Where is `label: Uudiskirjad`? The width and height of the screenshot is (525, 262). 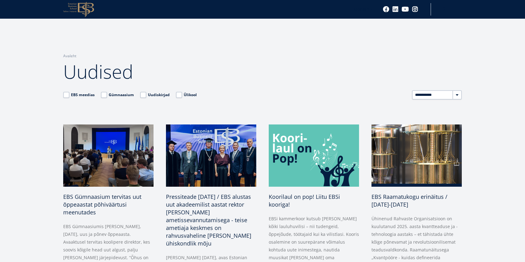 label: Uudiskirjad is located at coordinates (155, 95).